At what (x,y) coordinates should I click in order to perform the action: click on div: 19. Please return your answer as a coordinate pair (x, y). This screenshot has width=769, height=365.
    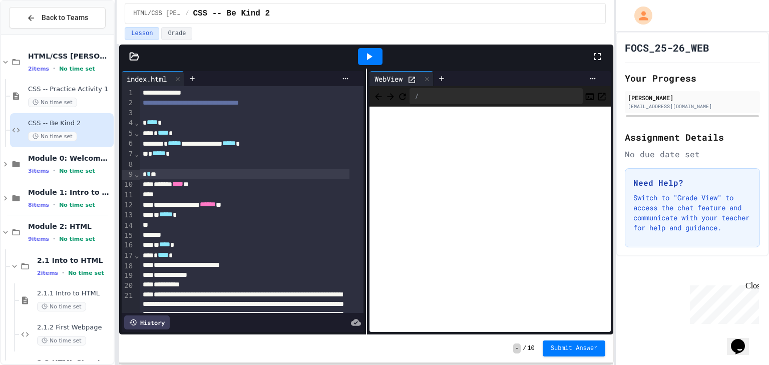
    Looking at the image, I should click on (128, 276).